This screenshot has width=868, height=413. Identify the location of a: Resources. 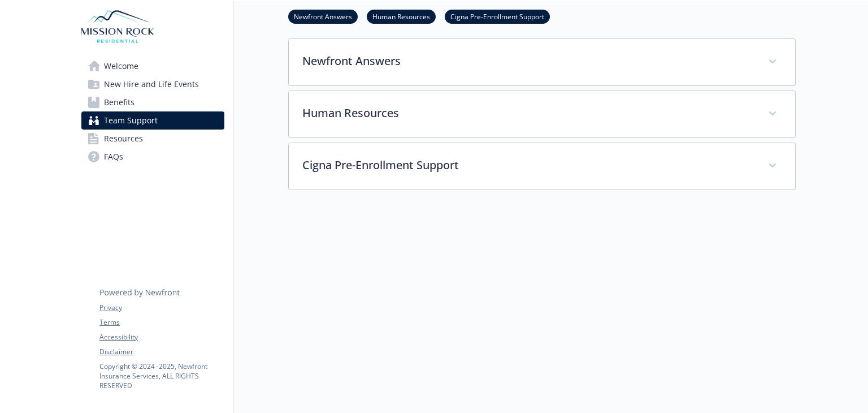
(153, 138).